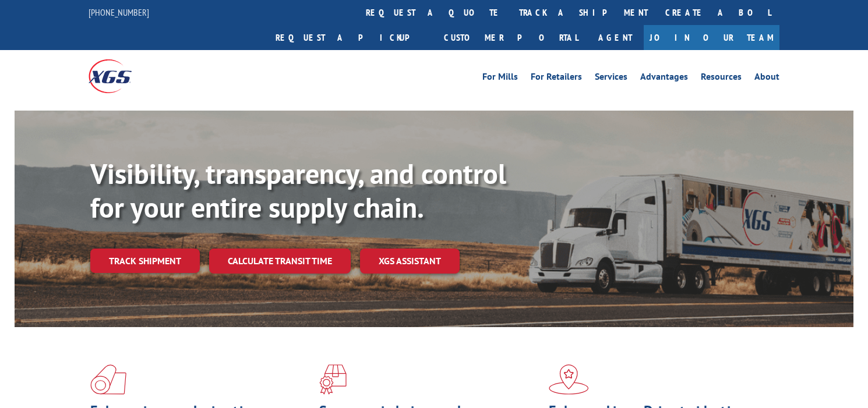 The image size is (868, 408). What do you see at coordinates (500, 78) in the screenshot?
I see `a: For Mills` at bounding box center [500, 78].